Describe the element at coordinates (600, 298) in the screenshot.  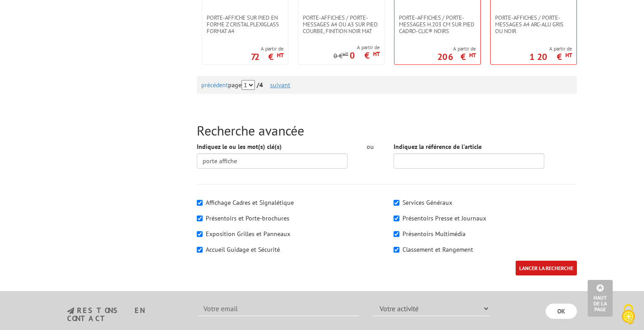
I see `a: Haut de la page` at that location.